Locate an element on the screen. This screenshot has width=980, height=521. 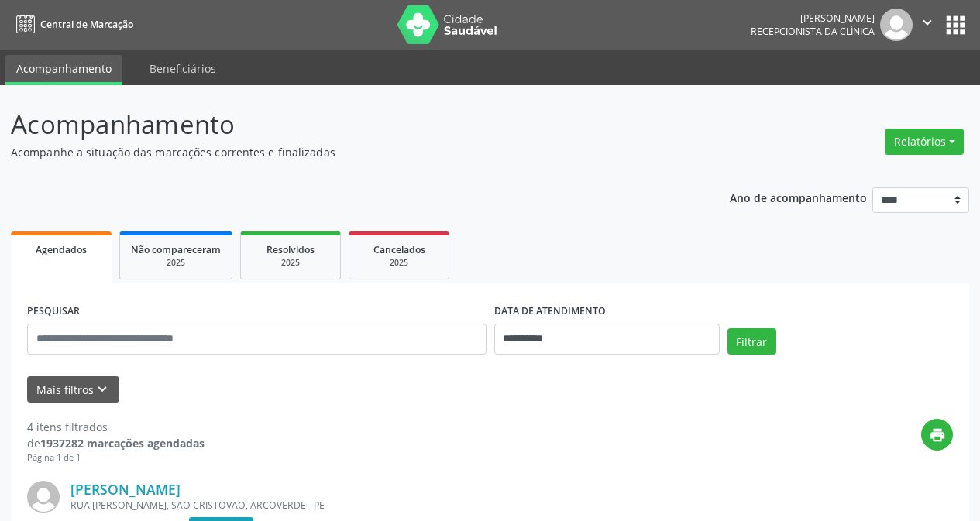
i: keyboard_arrow_down is located at coordinates (103, 390).